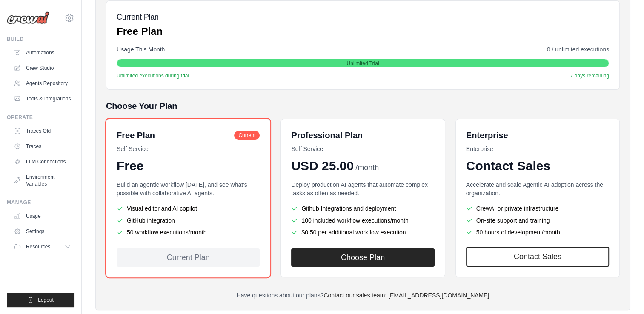 This screenshot has width=644, height=314. What do you see at coordinates (42, 99) in the screenshot?
I see `a: Tools & Integrations` at bounding box center [42, 99].